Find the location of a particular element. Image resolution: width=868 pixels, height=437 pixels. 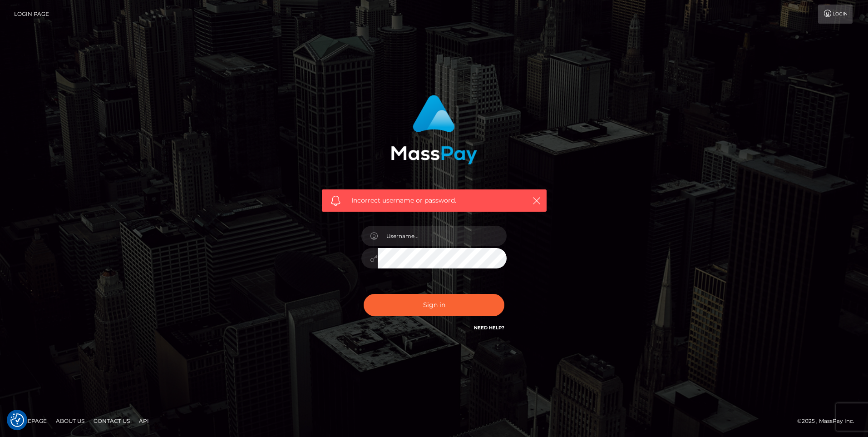

button: Sign in is located at coordinates (434, 305).